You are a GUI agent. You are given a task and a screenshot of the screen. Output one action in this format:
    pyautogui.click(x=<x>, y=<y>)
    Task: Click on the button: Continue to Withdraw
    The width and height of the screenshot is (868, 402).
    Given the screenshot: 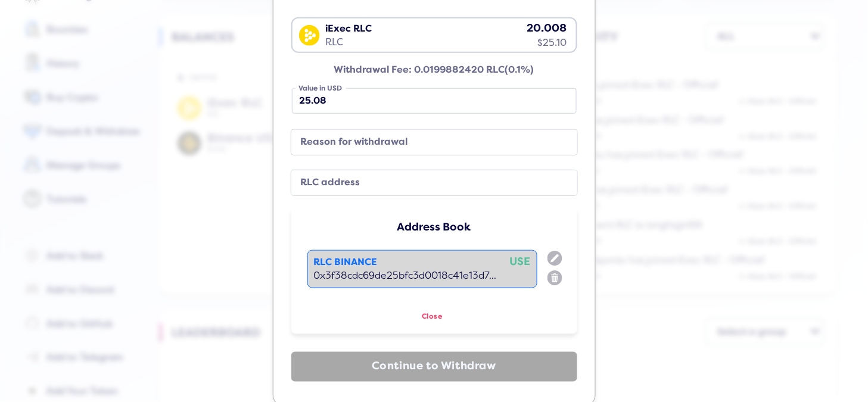 What is the action you would take?
    pyautogui.click(x=434, y=367)
    